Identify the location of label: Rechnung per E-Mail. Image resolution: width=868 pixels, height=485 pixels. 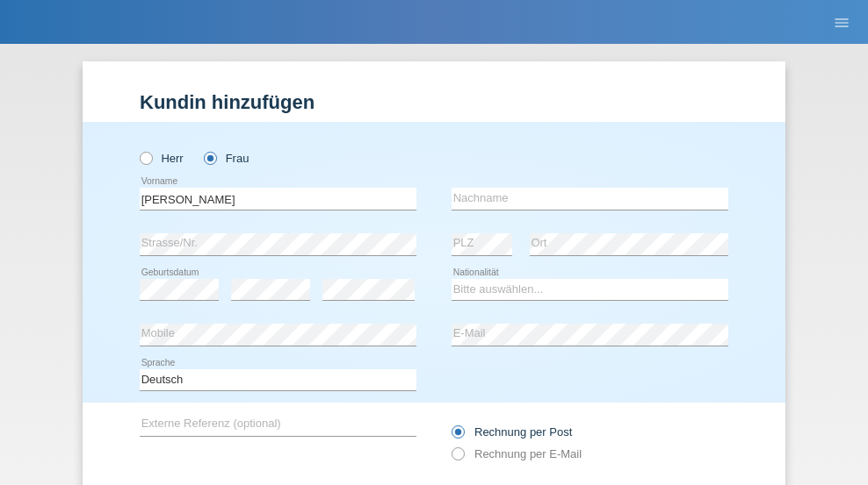
(517, 454).